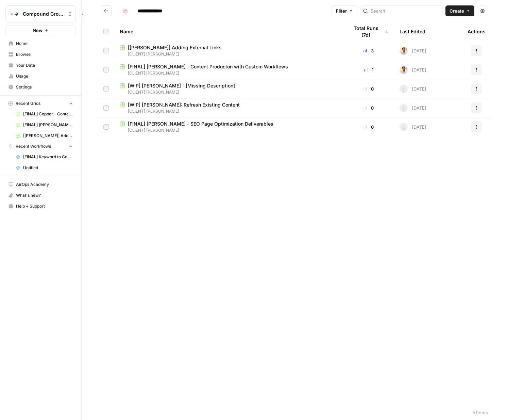 Image resolution: width=507 pixels, height=420 pixels. I want to click on div: Name, so click(229, 31).